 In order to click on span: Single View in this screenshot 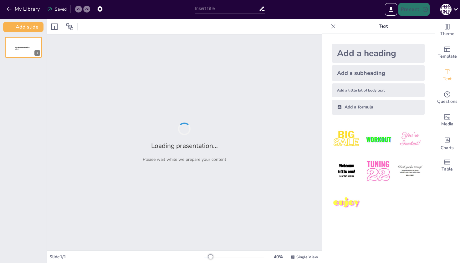, I will do `click(307, 257)`.